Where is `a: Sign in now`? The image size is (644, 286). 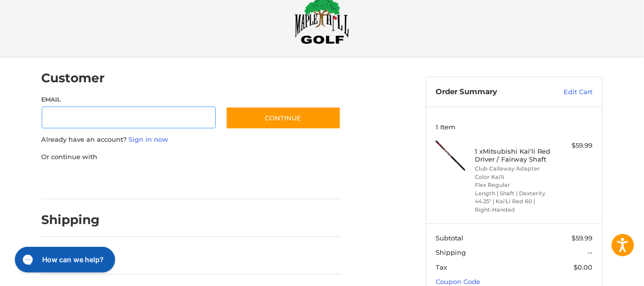 a: Sign in now is located at coordinates (149, 139).